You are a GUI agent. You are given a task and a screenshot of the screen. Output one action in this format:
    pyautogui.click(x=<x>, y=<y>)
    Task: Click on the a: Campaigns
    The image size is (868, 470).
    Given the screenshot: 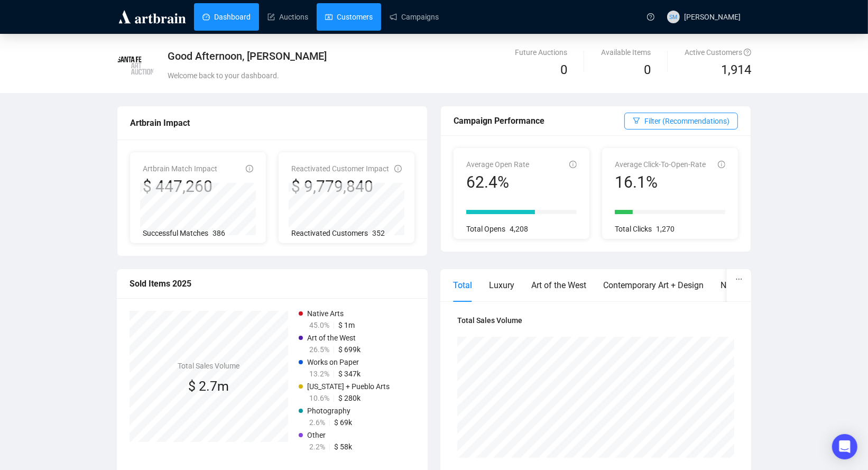 What is the action you would take?
    pyautogui.click(x=414, y=17)
    